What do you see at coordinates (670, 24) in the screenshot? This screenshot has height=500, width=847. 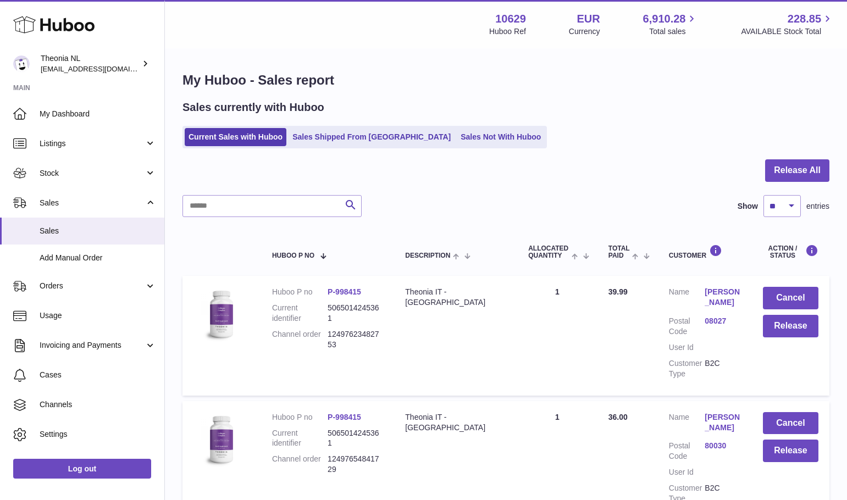 I see `a: 6,910.28 Total sales` at bounding box center [670, 24].